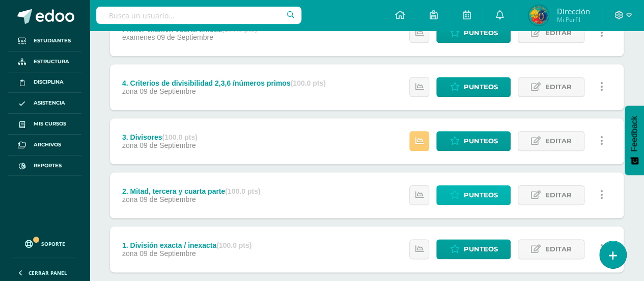  Describe the element at coordinates (539, 15) in the screenshot. I see `img: fa07af9e3d6a1b743949df68cf828de4.png` at that location.